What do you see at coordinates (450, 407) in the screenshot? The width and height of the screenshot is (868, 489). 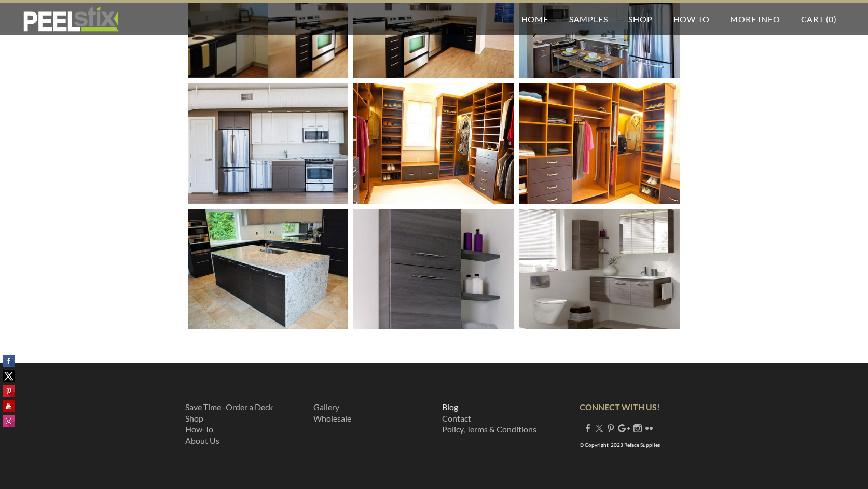 I see `a: Blog` at bounding box center [450, 407].